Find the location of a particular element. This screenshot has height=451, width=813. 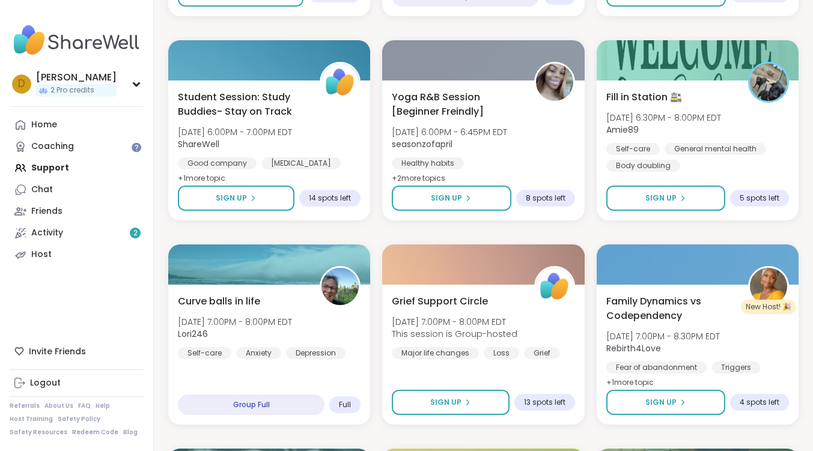

div: Grief is located at coordinates (542, 353).